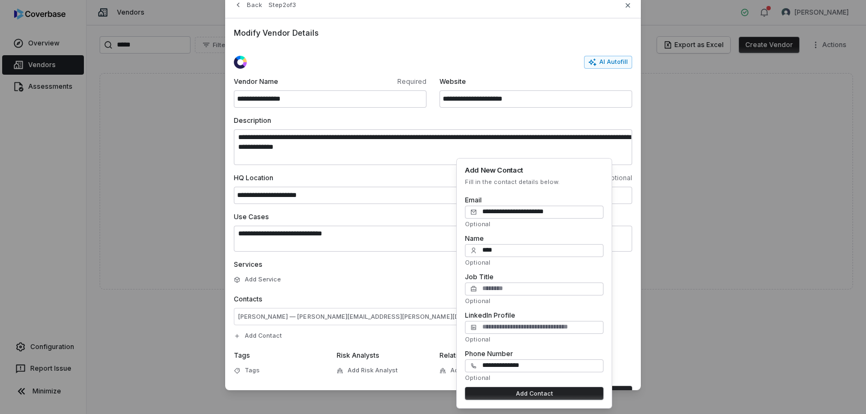 This screenshot has width=866, height=414. I want to click on span: Relationship Managers, so click(476, 355).